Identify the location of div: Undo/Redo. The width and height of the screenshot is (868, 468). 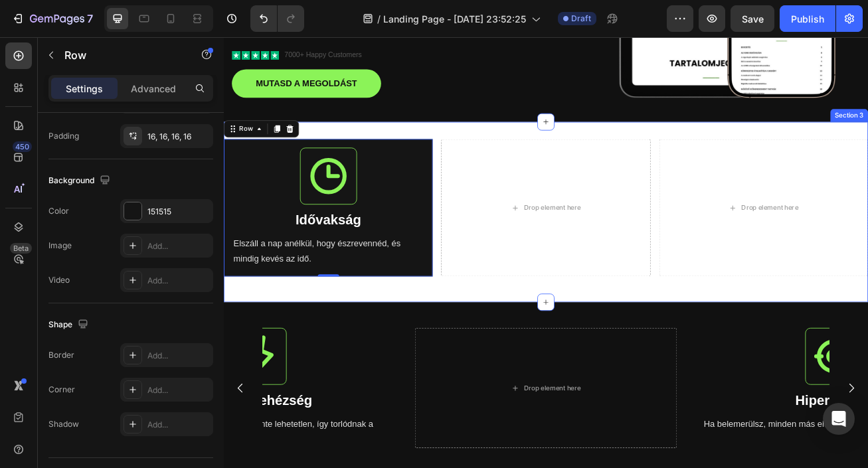
(276, 19).